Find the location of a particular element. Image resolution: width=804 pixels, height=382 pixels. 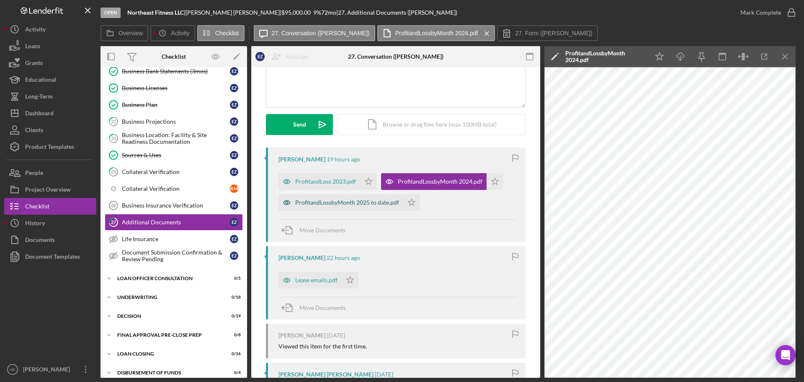

div: 0 / 18 is located at coordinates (233, 297).